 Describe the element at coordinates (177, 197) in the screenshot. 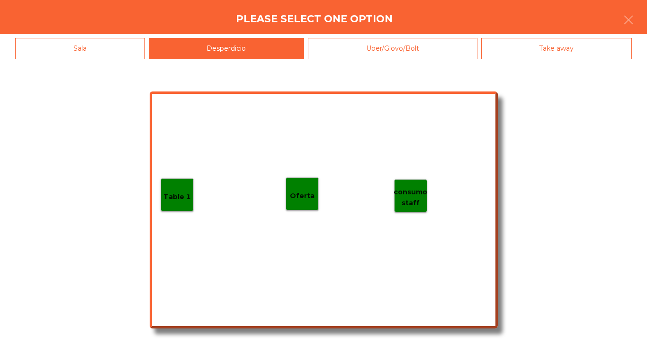

I see `p: Table 1` at that location.